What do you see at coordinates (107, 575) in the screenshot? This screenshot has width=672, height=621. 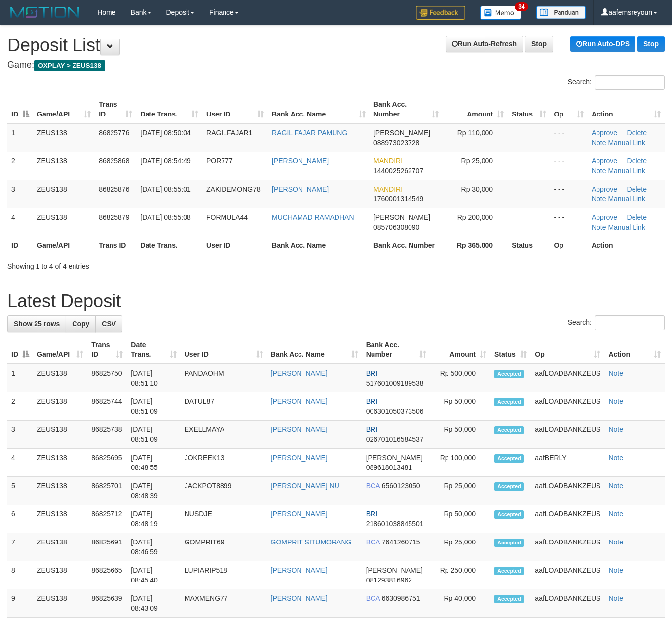 I see `td: 86825665` at bounding box center [107, 575].